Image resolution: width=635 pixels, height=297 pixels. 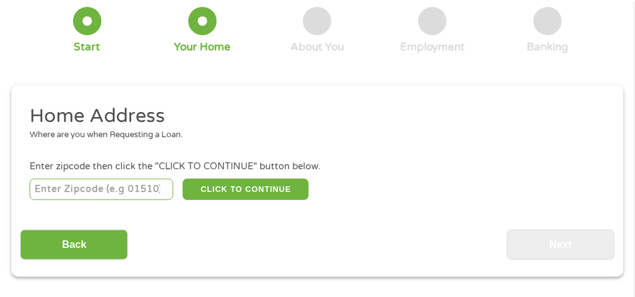 What do you see at coordinates (313, 135) in the screenshot?
I see `div: Where are you when Requesting a Loan.` at bounding box center [313, 135].